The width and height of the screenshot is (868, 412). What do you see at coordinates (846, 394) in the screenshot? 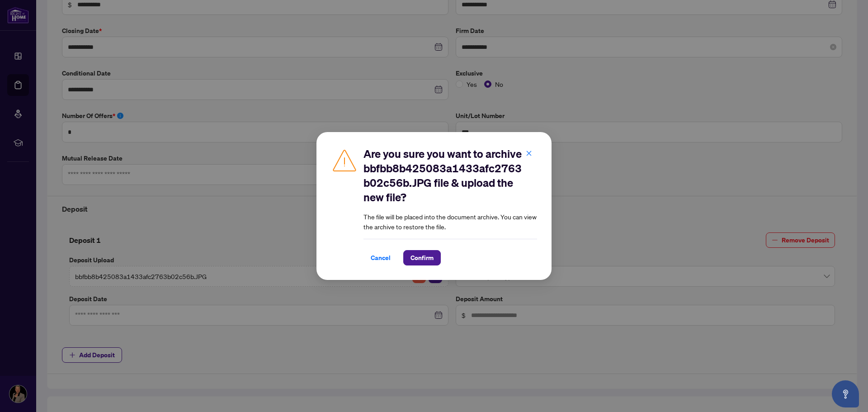
I see `button: Open asap` at bounding box center [846, 394].